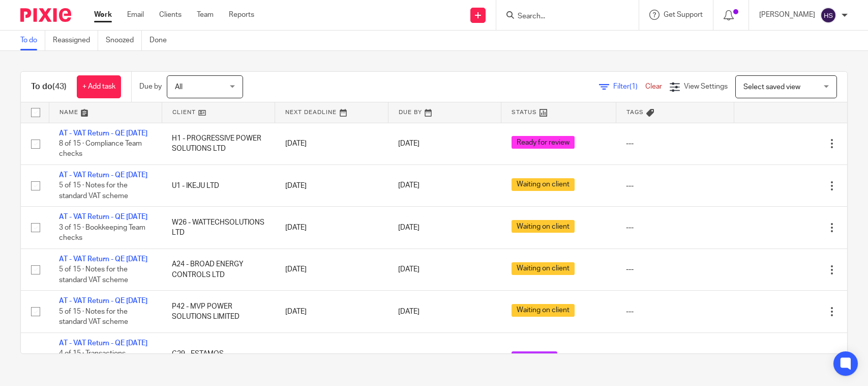 The height and width of the screenshot is (386, 868). Describe the element at coordinates (60, 86) in the screenshot. I see `span: (43)` at that location.